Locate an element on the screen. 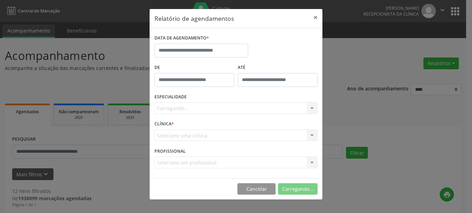  label: ESPECIALIDADE is located at coordinates (170, 97).